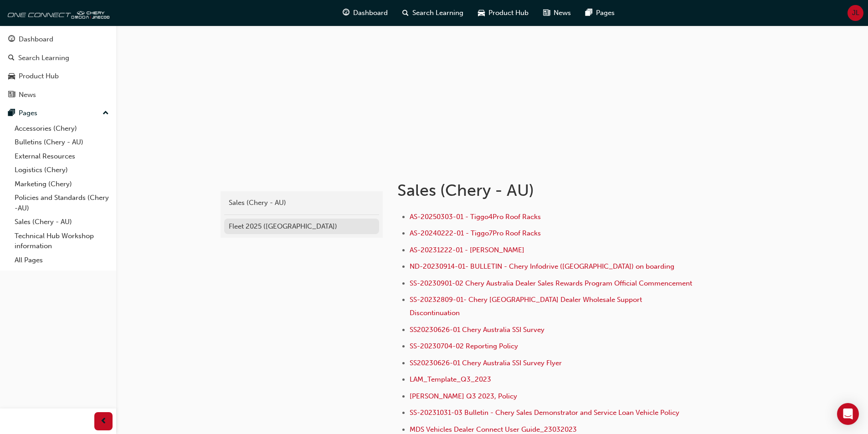  I want to click on img: oneconnect, so click(57, 13).